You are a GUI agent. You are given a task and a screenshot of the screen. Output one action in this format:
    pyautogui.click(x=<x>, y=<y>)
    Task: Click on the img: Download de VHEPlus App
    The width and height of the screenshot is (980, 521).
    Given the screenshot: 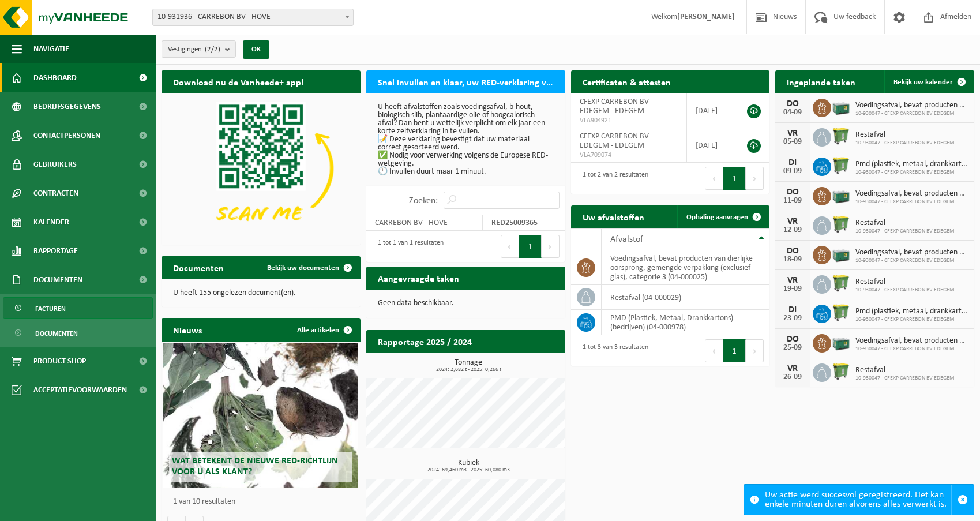 What is the action you would take?
    pyautogui.click(x=261, y=168)
    